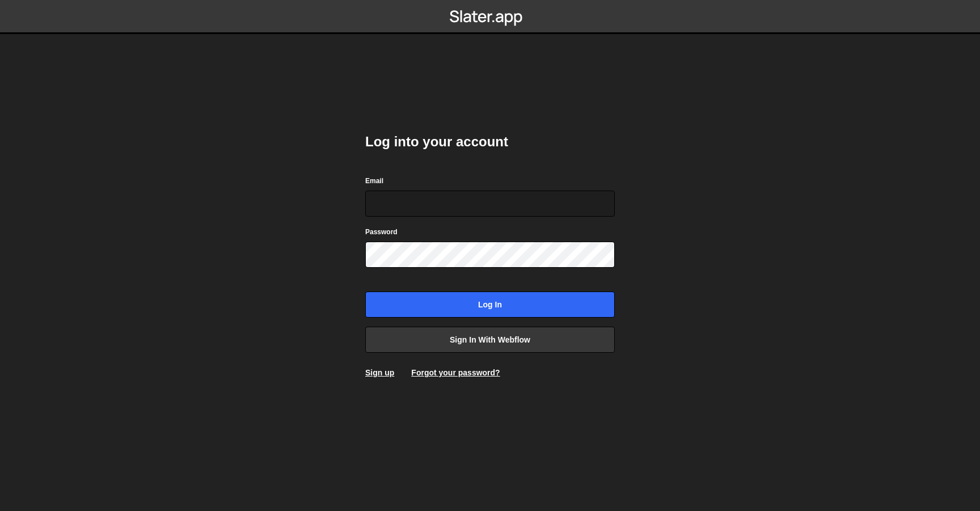 The height and width of the screenshot is (511, 980). What do you see at coordinates (381, 232) in the screenshot?
I see `label: Password` at bounding box center [381, 232].